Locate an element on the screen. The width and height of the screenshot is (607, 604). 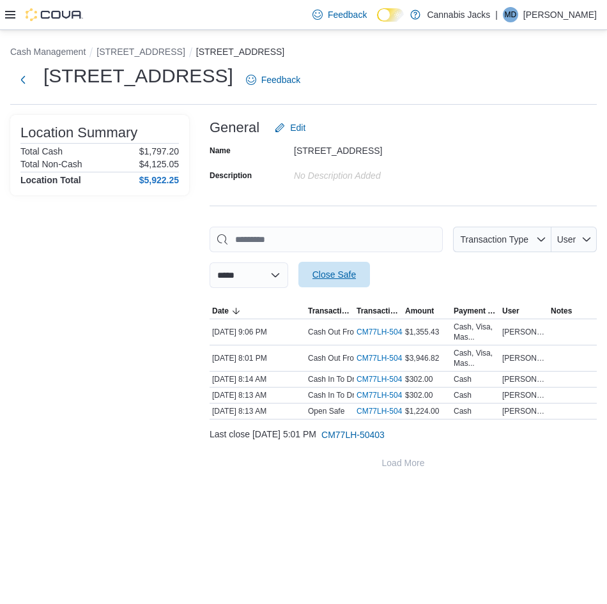
span: Amount is located at coordinates (419, 311).